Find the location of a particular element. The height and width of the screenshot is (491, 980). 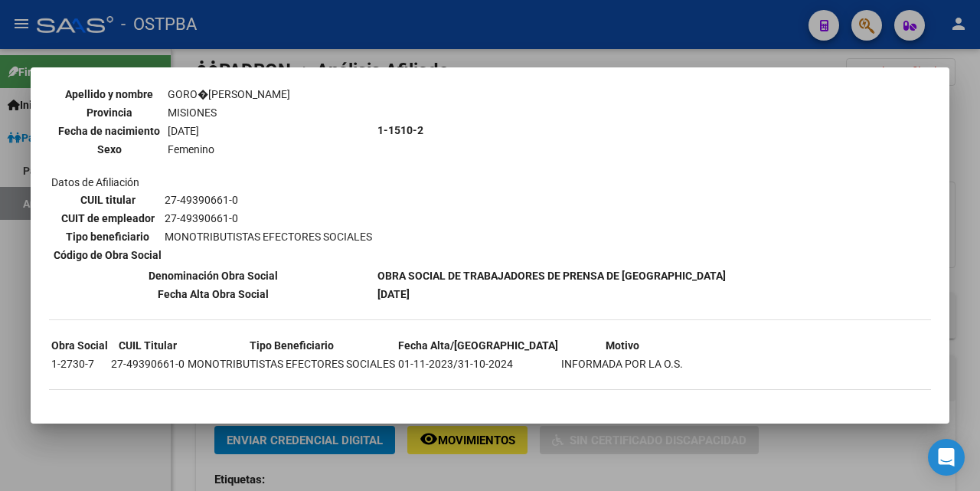

th: Código de Obra Social is located at coordinates (107, 255).